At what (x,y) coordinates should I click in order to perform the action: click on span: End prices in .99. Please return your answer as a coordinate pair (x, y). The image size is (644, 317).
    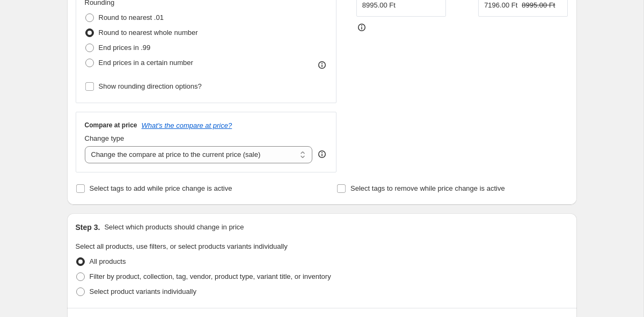
    Looking at the image, I should click on (124, 47).